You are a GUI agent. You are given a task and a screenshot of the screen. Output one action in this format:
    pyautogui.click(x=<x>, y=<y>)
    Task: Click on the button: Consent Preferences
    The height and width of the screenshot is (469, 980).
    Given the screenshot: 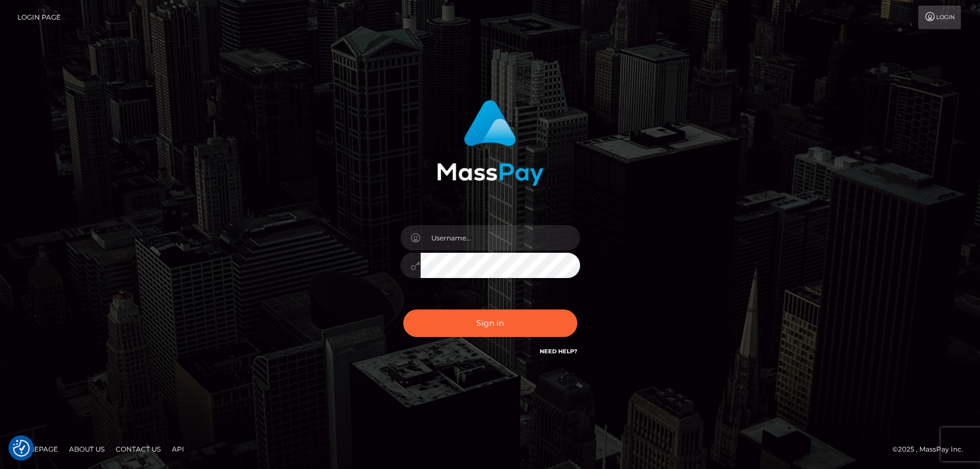 What is the action you would take?
    pyautogui.click(x=21, y=448)
    